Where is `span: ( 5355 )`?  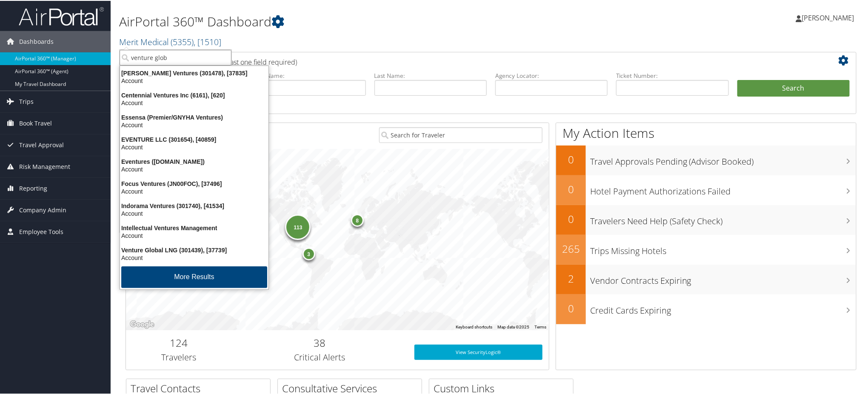 span: ( 5355 ) is located at coordinates (182, 41).